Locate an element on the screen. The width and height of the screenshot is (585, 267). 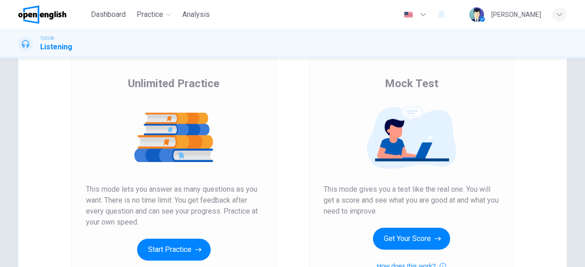
button: Practice is located at coordinates (154, 15).